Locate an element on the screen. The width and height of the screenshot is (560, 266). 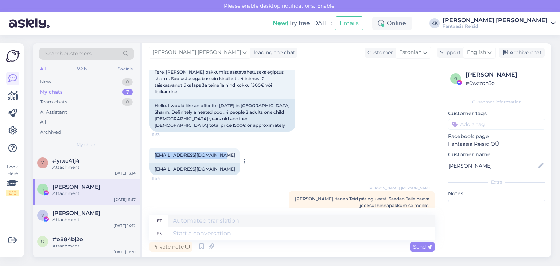
input: Add name is located at coordinates (493, 166).